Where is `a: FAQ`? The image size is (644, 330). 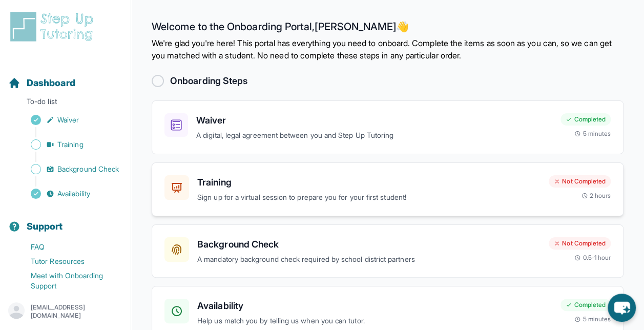
a: FAQ is located at coordinates (69, 247).